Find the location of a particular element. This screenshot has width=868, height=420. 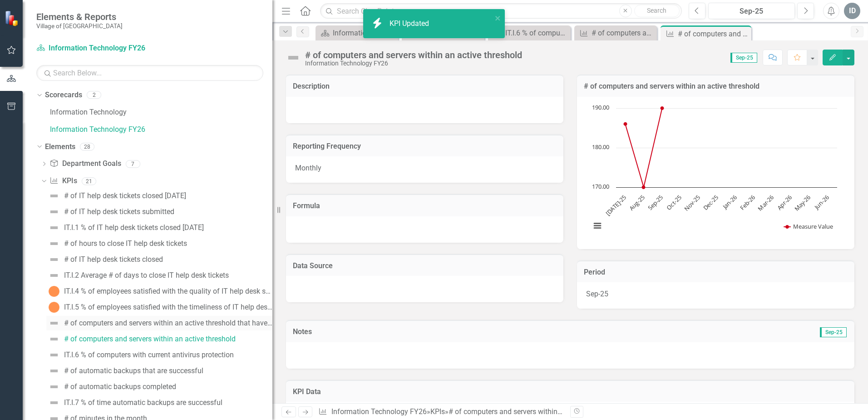

text: Oct-25 is located at coordinates (673, 202).